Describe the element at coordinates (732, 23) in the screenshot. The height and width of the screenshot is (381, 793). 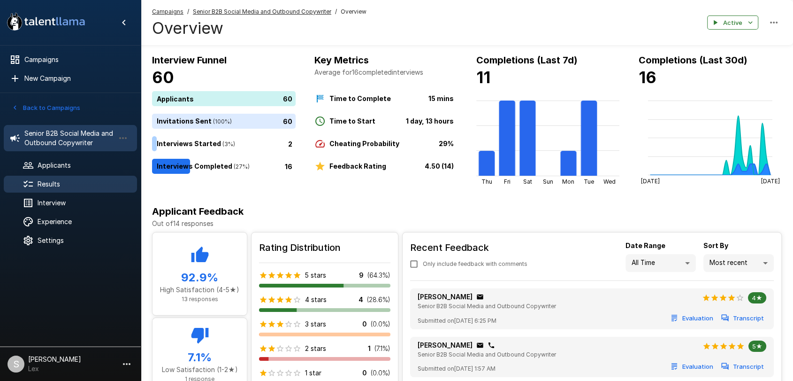
I see `button: Active` at that location.